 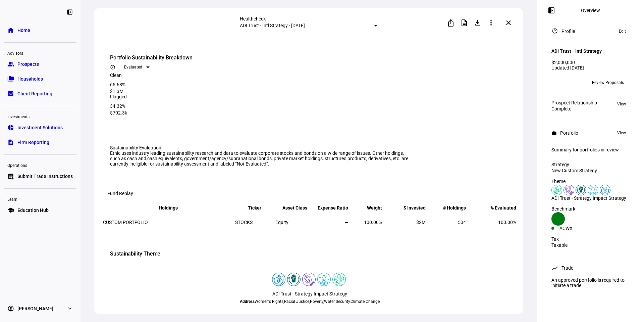 I want to click on div: Portfolio, so click(x=569, y=133).